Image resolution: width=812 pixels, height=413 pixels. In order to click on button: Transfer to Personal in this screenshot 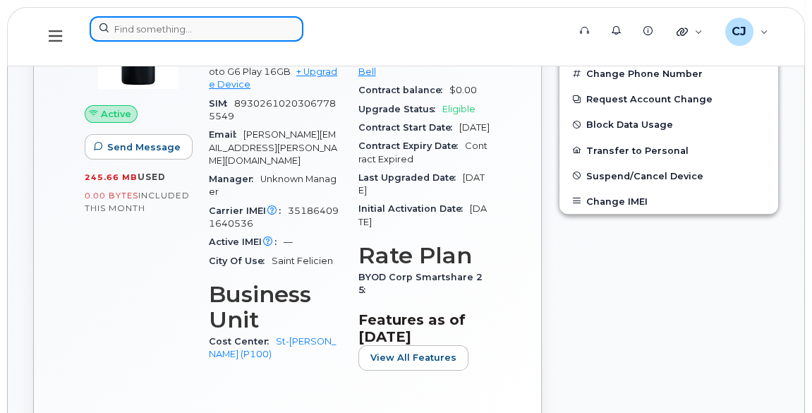, I will do `click(669, 150)`.